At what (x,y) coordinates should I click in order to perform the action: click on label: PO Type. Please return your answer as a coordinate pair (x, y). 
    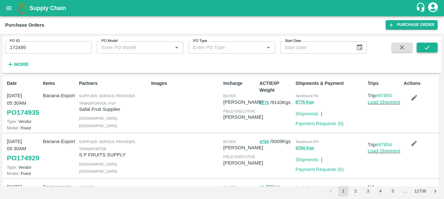
    Looking at the image, I should click on (200, 41).